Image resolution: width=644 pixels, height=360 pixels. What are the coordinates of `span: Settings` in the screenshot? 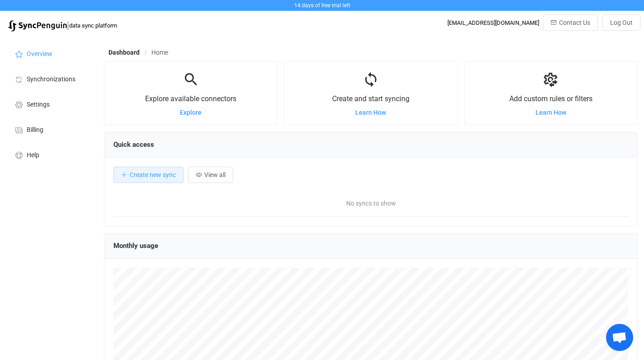 It's located at (38, 105).